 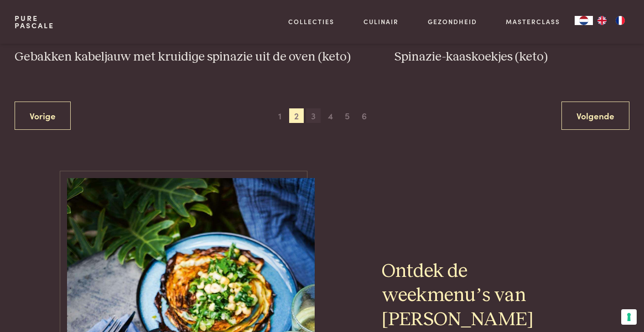 I want to click on span: 4, so click(x=331, y=115).